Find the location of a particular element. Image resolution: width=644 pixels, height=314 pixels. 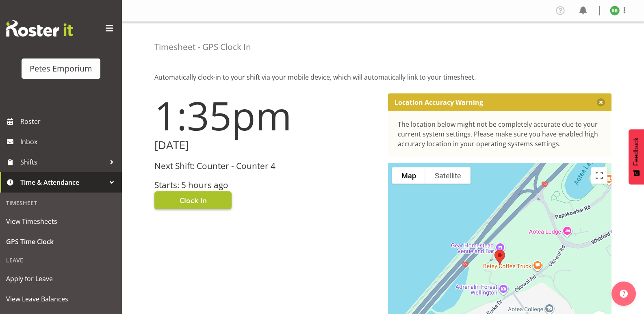

span: GPS Time Clock is located at coordinates (61, 241).